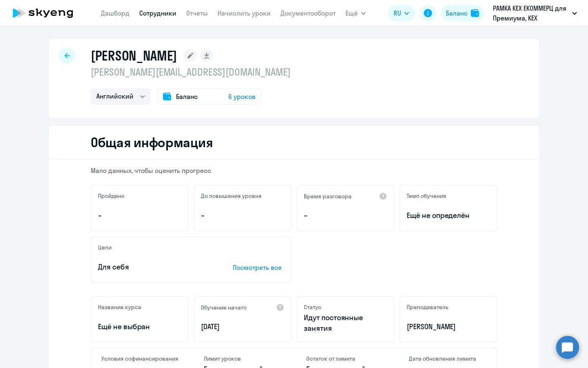  I want to click on h5: Пройдено, so click(111, 195).